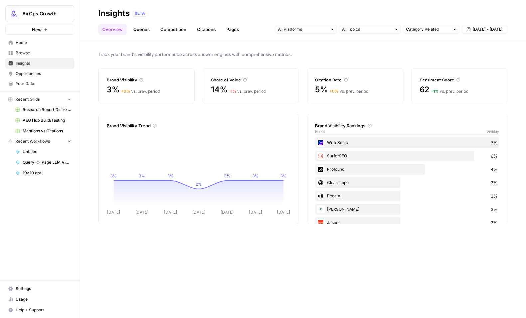  What do you see at coordinates (33, 141) in the screenshot?
I see `span: Recent Workflows` at bounding box center [33, 141].